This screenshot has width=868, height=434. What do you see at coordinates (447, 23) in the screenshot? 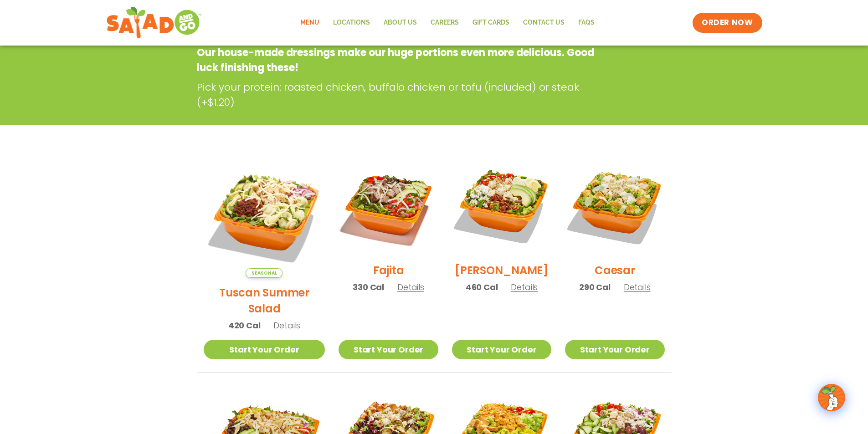
I see `nav: Menu` at bounding box center [447, 23].